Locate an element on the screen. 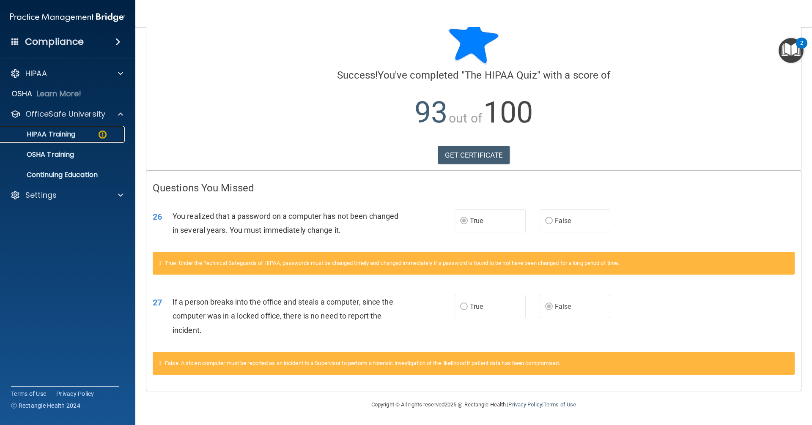 This screenshot has width=812, height=425. div: 2 is located at coordinates (801, 49).